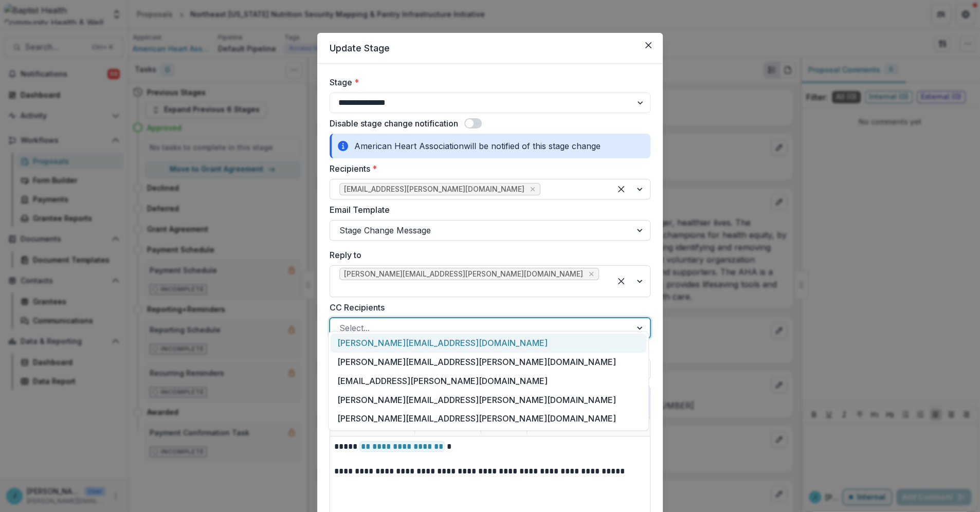 The width and height of the screenshot is (980, 512). What do you see at coordinates (533, 189) in the screenshot?
I see `div: Remove kayla.kranenberg@heart.org` at bounding box center [533, 189].